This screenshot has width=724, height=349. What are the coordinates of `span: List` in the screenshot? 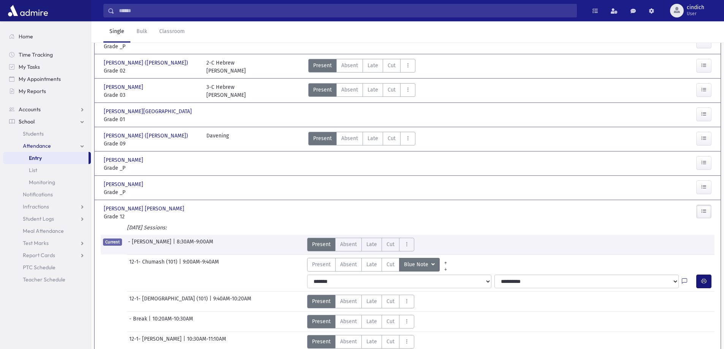 It's located at (33, 170).